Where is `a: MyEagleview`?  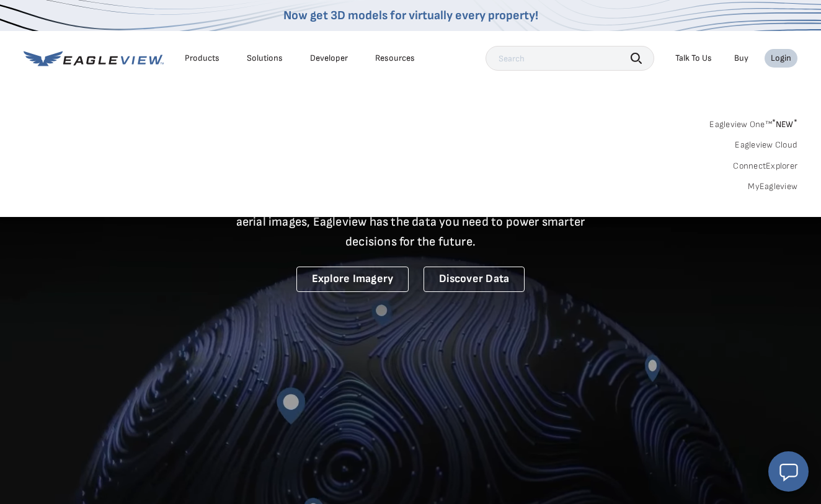 a: MyEagleview is located at coordinates (773, 186).